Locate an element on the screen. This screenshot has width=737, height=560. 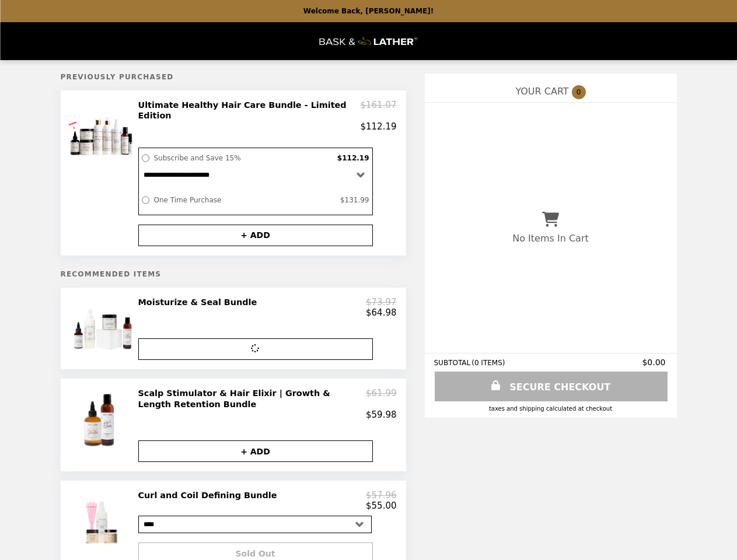
p: $57.96 is located at coordinates (381, 496).